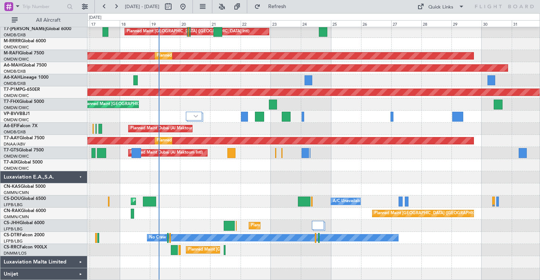  Describe the element at coordinates (406, 24) in the screenshot. I see `div: 27` at that location.